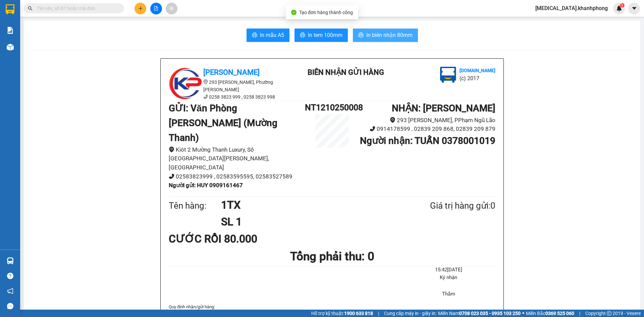 The image size is (644, 317). Describe the element at coordinates (446, 206) in the screenshot. I see `div: Giá trị hàng gửi: 0` at that location.